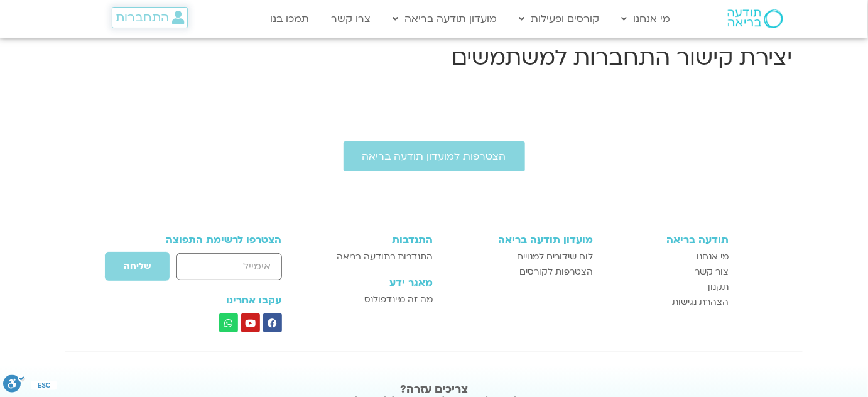 Image resolution: width=868 pixels, height=397 pixels. What do you see at coordinates (434, 157) in the screenshot?
I see `span: הצטרפות למועדון תודעה בריאה` at bounding box center [434, 157].